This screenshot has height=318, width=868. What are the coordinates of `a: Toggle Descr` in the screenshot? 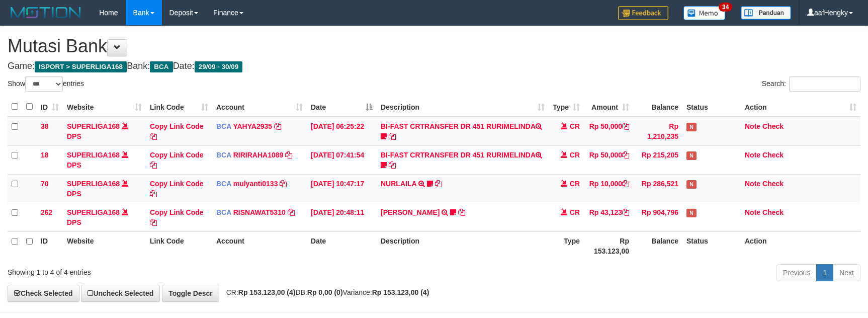 It's located at (191, 293).